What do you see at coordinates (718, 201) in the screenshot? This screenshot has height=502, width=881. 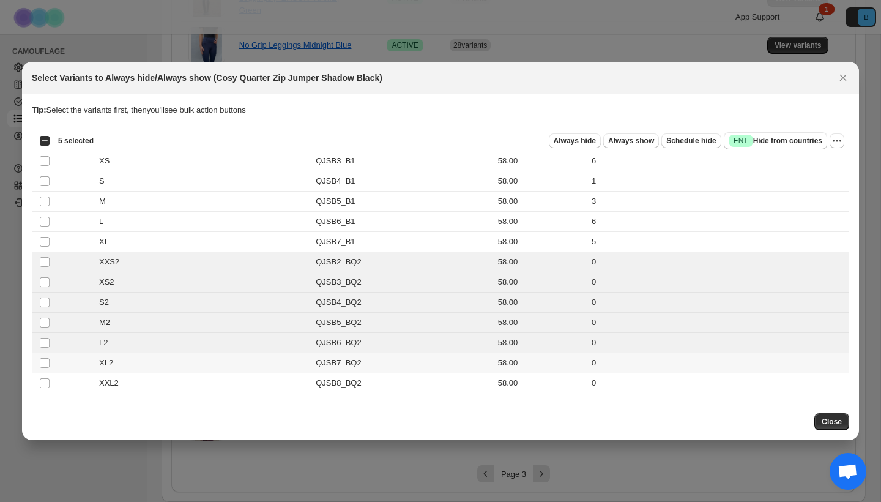 I see `td: 3` at bounding box center [718, 201].